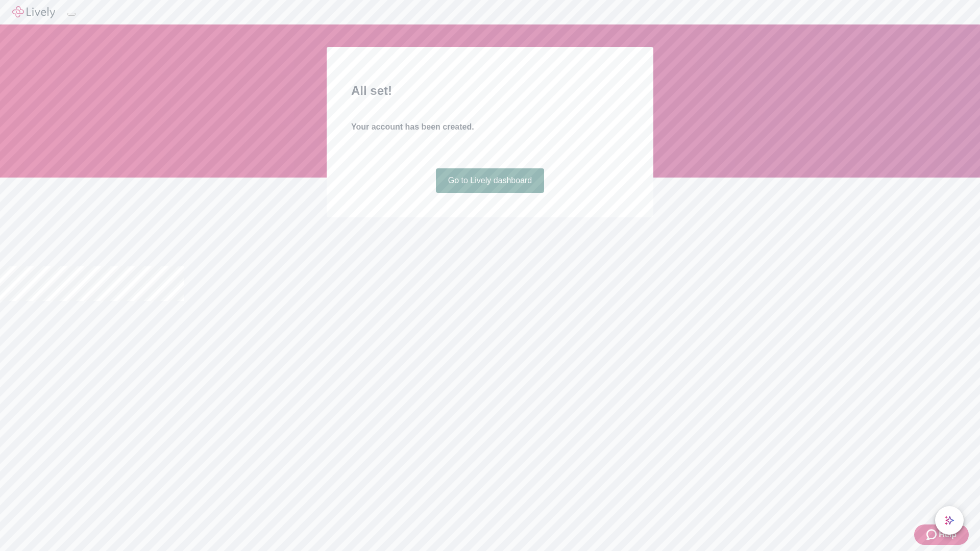 Image resolution: width=980 pixels, height=551 pixels. I want to click on button: Zendesk support iconHelp, so click(942, 534).